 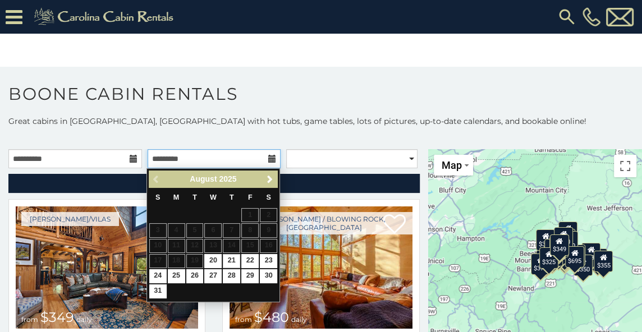 I want to click on a: 31, so click(x=158, y=291).